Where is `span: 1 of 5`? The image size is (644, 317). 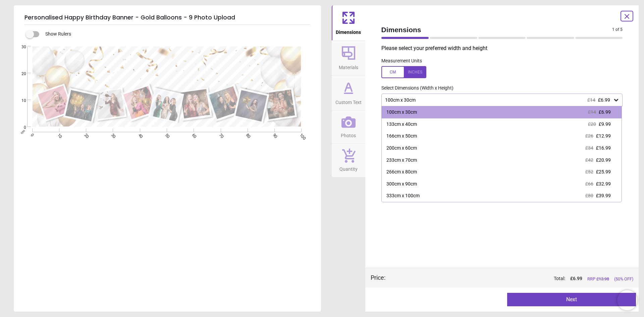
span: 1 of 5 is located at coordinates (617, 29).